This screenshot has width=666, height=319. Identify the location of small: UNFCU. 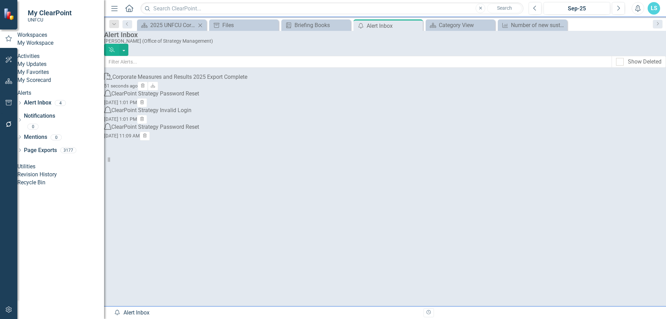
(50, 20).